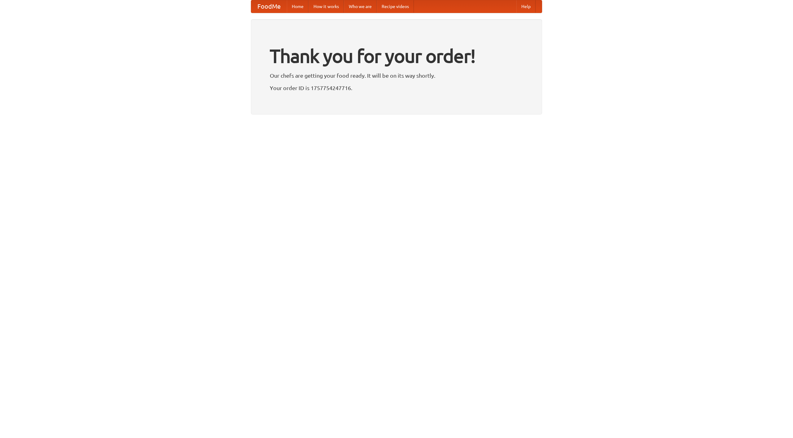  What do you see at coordinates (396, 76) in the screenshot?
I see `p: Our chefs are getting your food ready. It will be on its way shortly.` at bounding box center [396, 76].